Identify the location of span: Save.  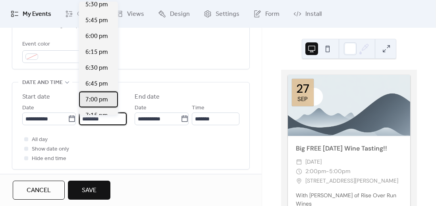
(89, 191).